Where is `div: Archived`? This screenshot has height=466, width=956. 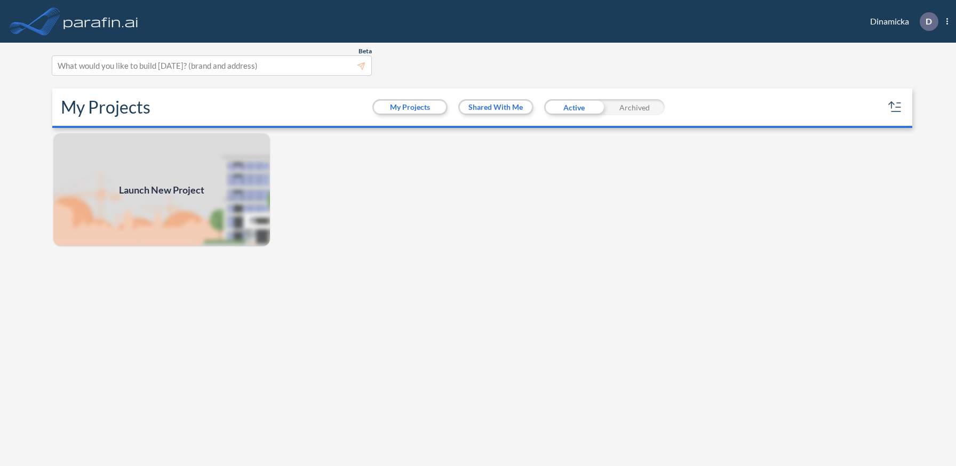
div: Archived is located at coordinates (634, 107).